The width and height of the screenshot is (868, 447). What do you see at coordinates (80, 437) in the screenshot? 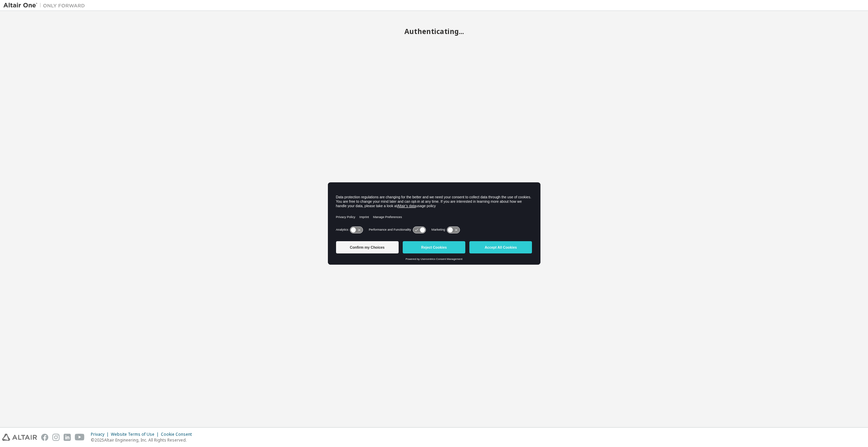
I see `img: youtube.svg` at bounding box center [80, 437].